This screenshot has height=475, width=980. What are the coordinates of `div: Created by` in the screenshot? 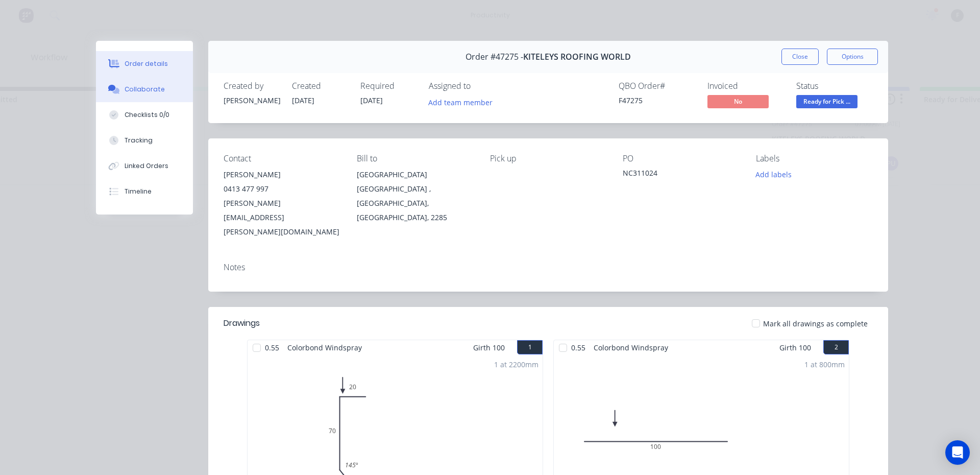 It's located at (252, 86).